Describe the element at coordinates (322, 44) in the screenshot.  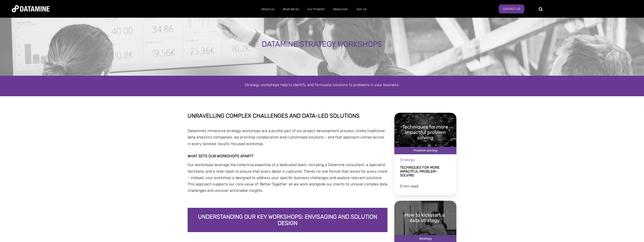
I see `div: DATAMINE STRATEGY WORKSHOPS` at that location.